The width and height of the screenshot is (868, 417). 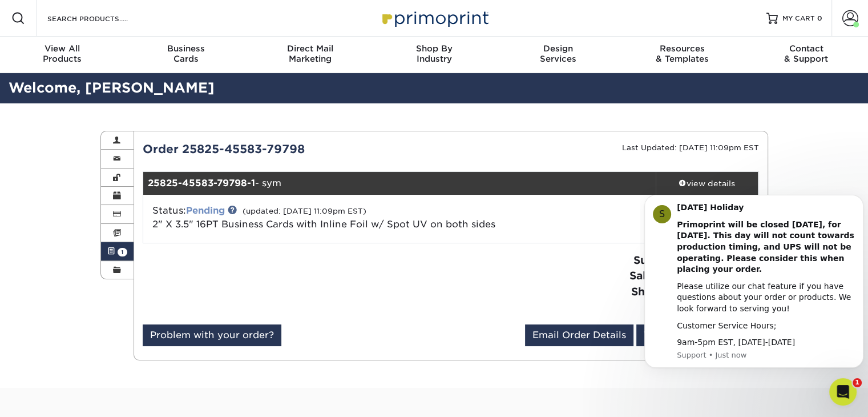 I want to click on a: BusinessCards, so click(x=186, y=55).